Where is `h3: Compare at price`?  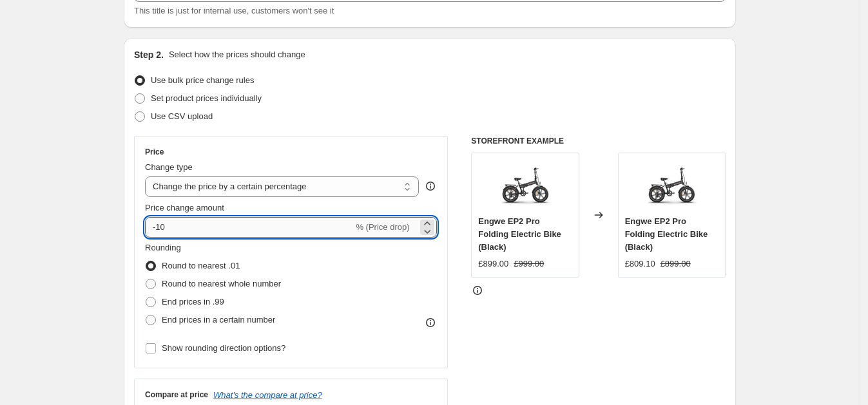
h3: Compare at price is located at coordinates (177, 395).